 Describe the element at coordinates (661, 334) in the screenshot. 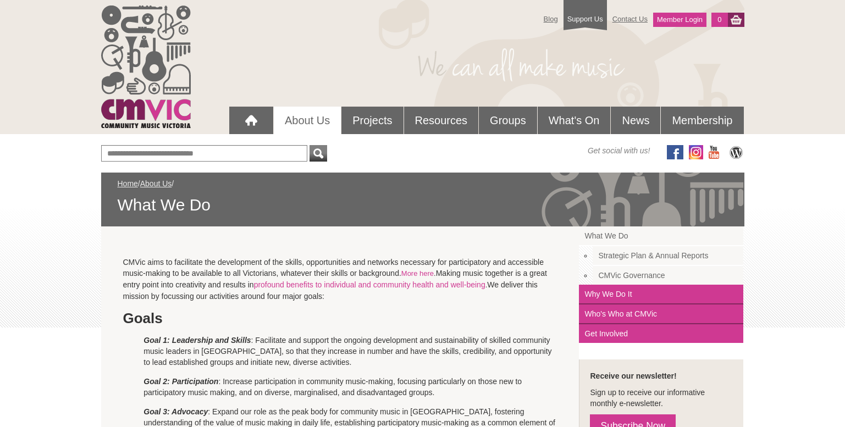

I see `a: Get Involved` at that location.